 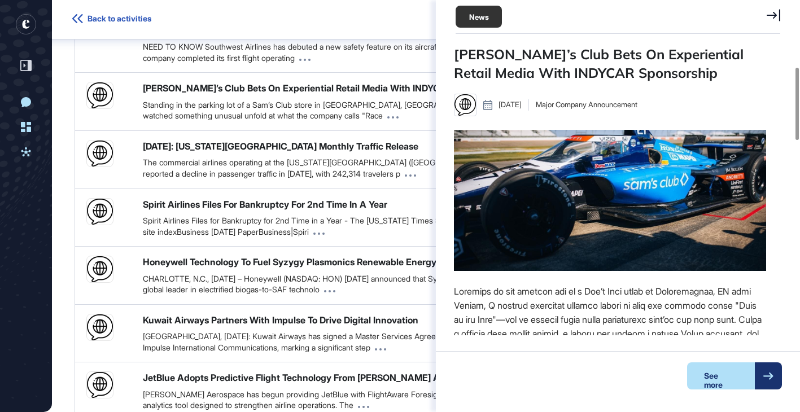 I want to click on div: entrapeer-logo, so click(x=26, y=24).